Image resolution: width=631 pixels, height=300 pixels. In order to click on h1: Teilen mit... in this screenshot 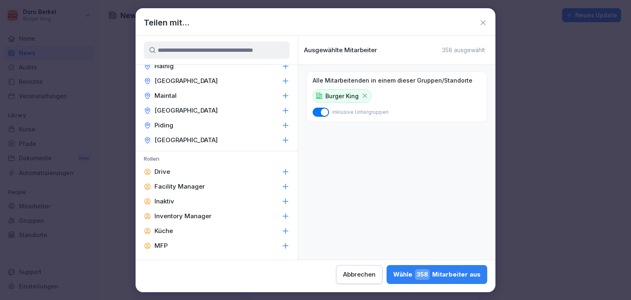, I will do `click(166, 23)`.